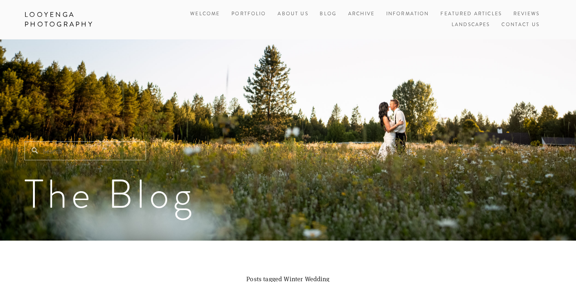 The width and height of the screenshot is (576, 282). I want to click on a: Information, so click(407, 14).